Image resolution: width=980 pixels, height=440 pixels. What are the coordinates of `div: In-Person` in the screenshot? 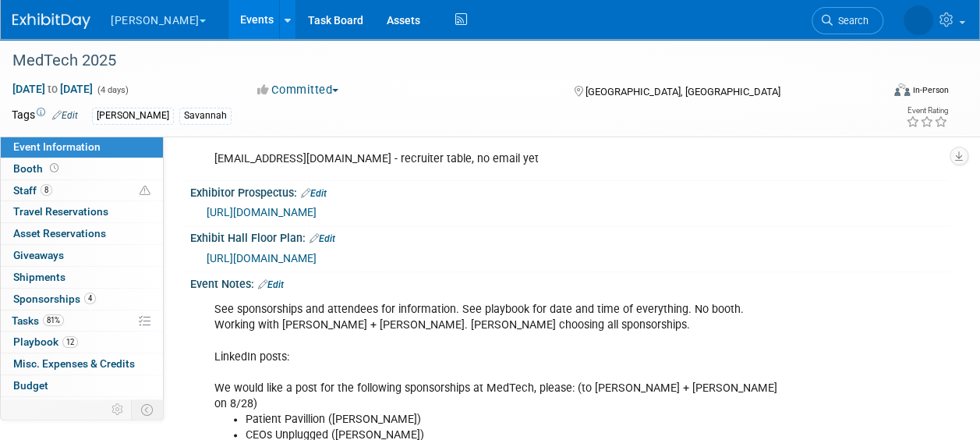 It's located at (931, 90).